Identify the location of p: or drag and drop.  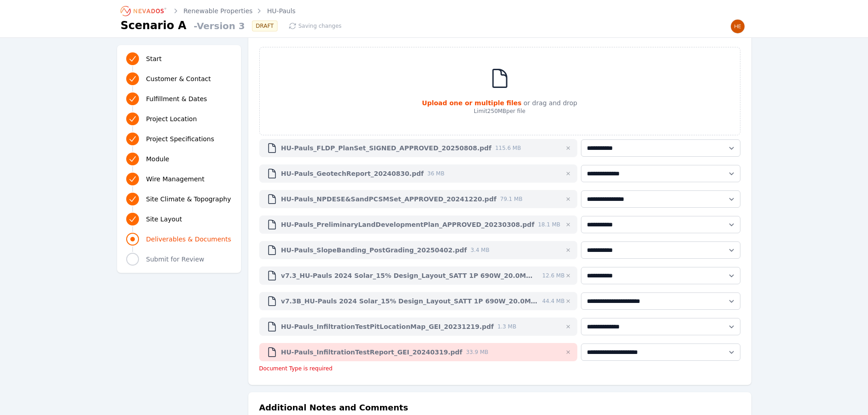
(500, 103).